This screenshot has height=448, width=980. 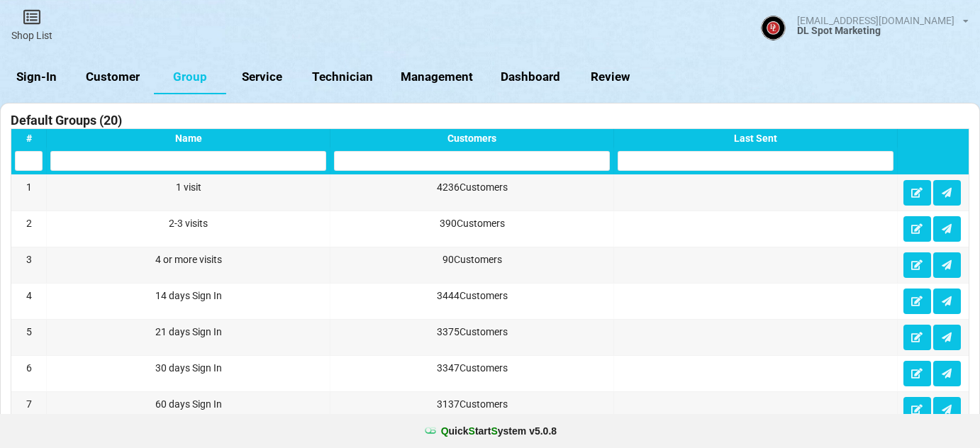 I want to click on span: Q, so click(x=445, y=431).